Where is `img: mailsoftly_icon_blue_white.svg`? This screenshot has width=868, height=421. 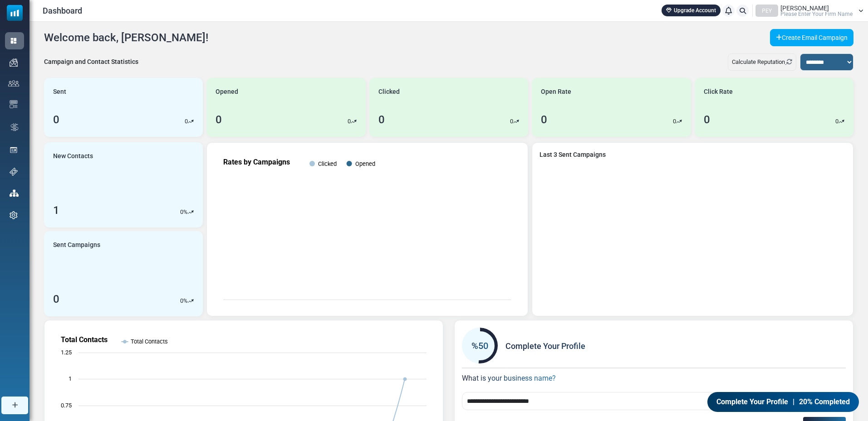 img: mailsoftly_icon_blue_white.svg is located at coordinates (15, 13).